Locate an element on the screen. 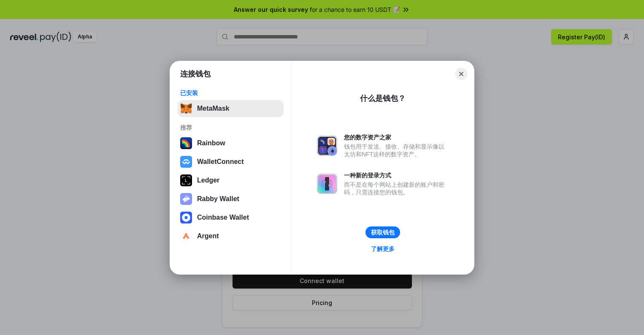  button: Rabby Wallet is located at coordinates (230, 199).